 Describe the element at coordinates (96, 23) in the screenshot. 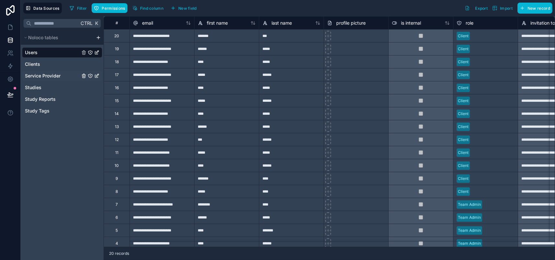

I see `span: K` at that location.